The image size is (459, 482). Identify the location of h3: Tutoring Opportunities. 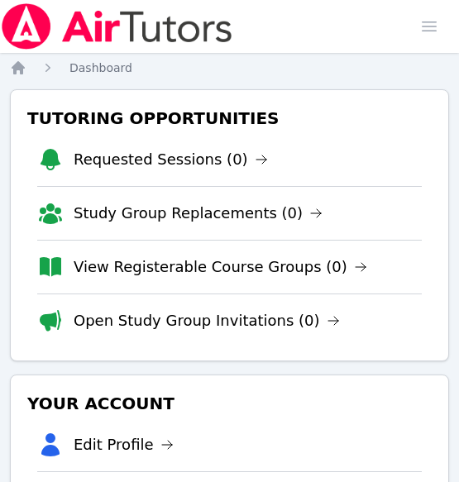
(229, 118).